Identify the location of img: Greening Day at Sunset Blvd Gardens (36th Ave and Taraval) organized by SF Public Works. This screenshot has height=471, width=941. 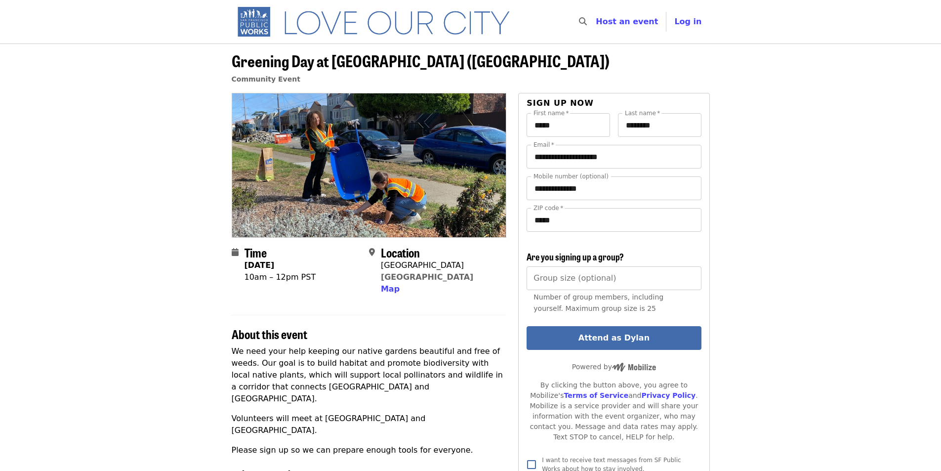
(369, 165).